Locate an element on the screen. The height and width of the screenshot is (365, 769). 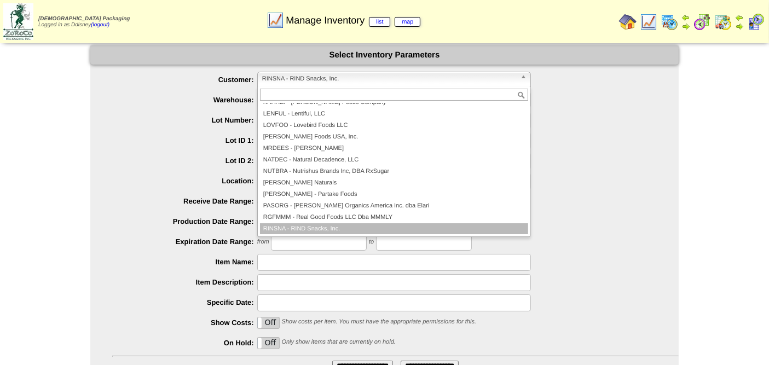
a: list is located at coordinates (379, 22).